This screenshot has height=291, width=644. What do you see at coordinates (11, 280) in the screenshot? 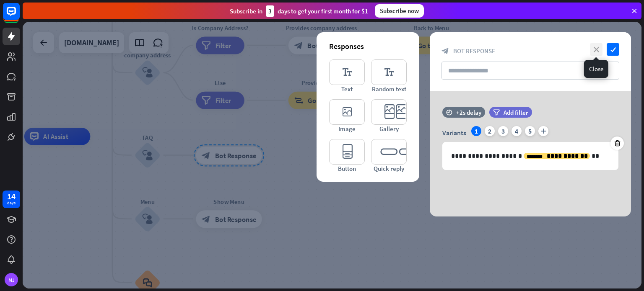
I see `div: MJ` at bounding box center [11, 280].